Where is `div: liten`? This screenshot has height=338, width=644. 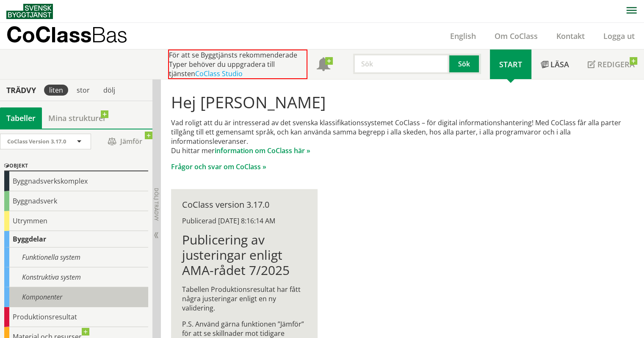
div: liten is located at coordinates (56, 90).